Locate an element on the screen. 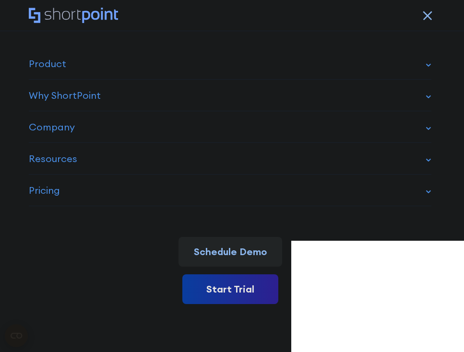 The height and width of the screenshot is (352, 464). a: Home is located at coordinates (73, 16).